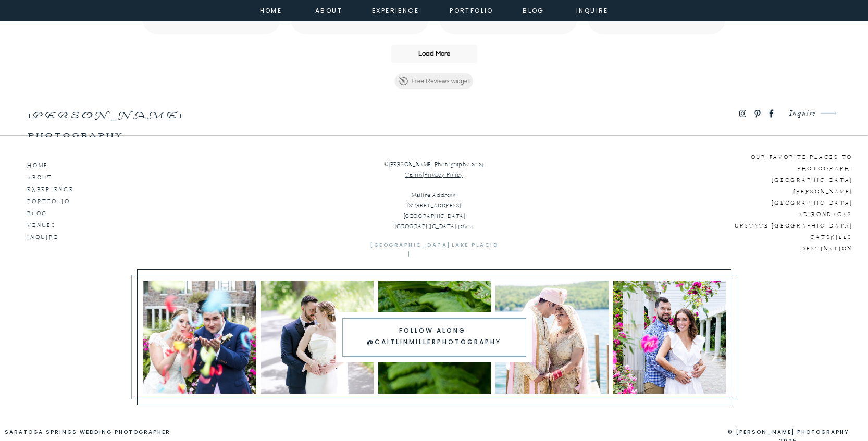 This screenshot has width=868, height=441. I want to click on p: BLOG, so click(57, 212).